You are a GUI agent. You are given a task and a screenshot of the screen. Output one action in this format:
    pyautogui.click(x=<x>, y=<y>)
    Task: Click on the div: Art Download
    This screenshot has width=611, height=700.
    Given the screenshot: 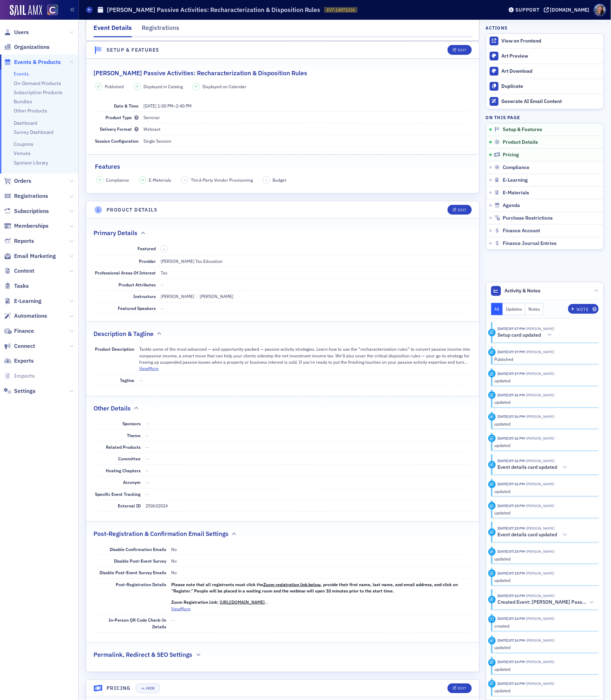 What is the action you would take?
    pyautogui.click(x=551, y=71)
    